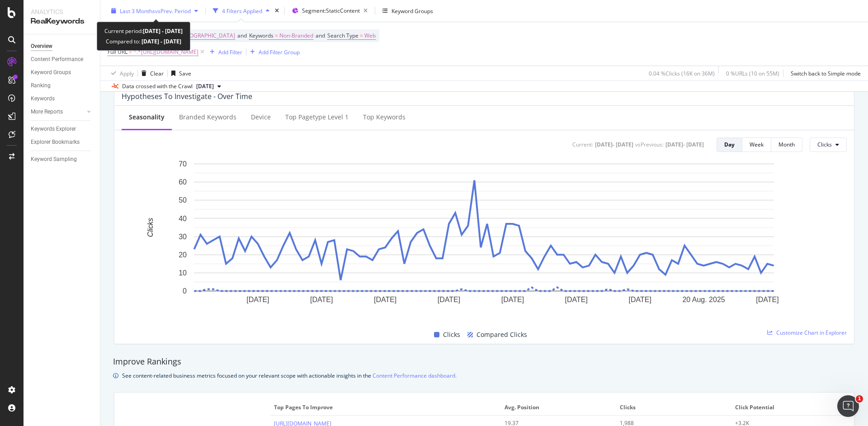 The height and width of the screenshot is (426, 868). What do you see at coordinates (788, 407) in the screenshot?
I see `span: Click Potential` at bounding box center [788, 407].